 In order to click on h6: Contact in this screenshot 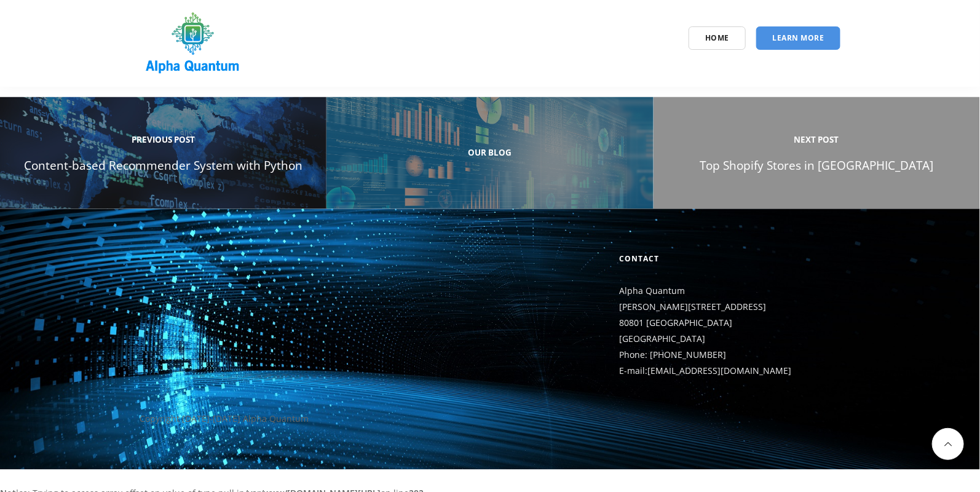, I will do `click(729, 259)`.